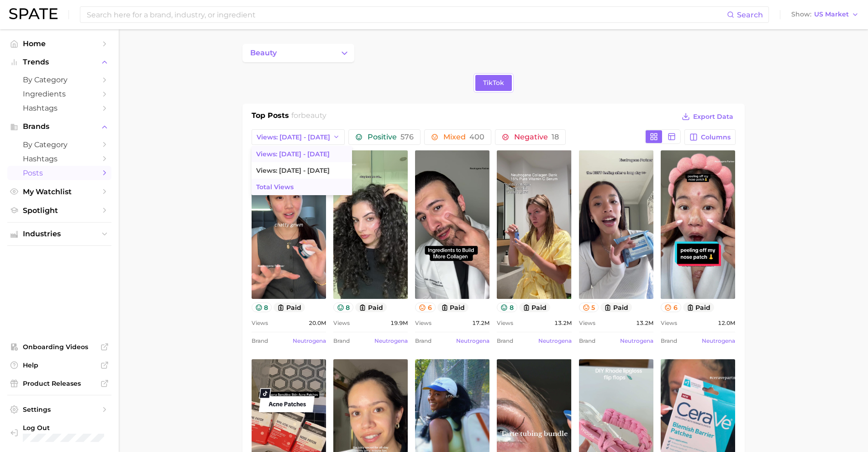  What do you see at coordinates (60, 347) in the screenshot?
I see `span: Onboarding Videos` at bounding box center [60, 347].